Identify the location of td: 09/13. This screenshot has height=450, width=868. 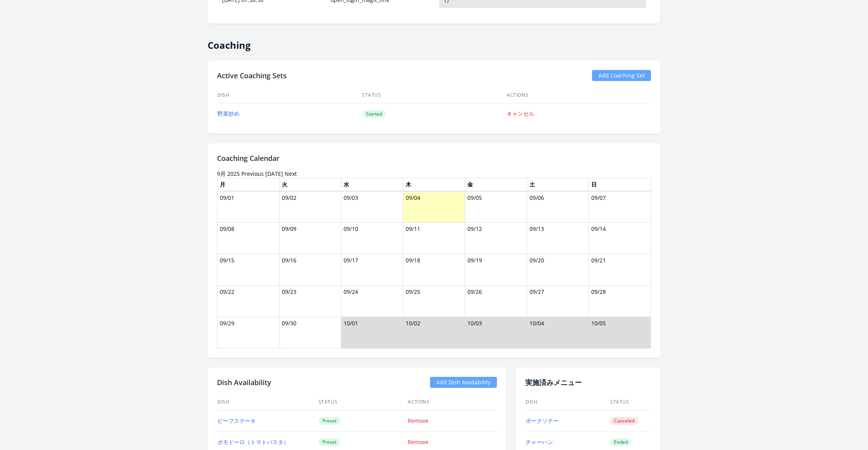
(557, 238).